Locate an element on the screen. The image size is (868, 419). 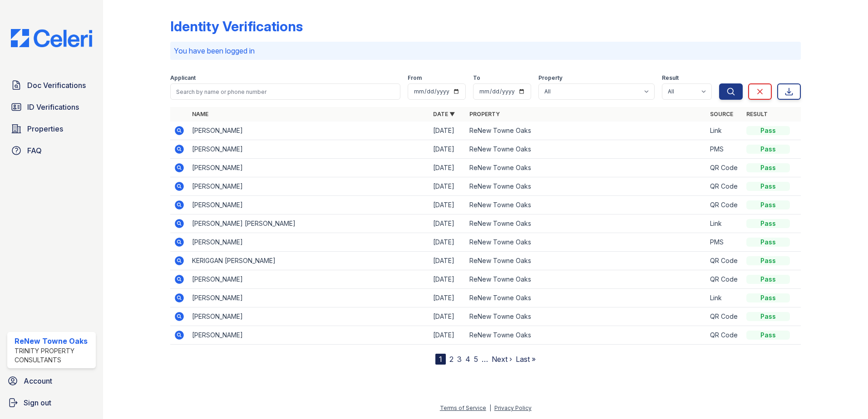
button: Sign out is located at coordinates (51, 403).